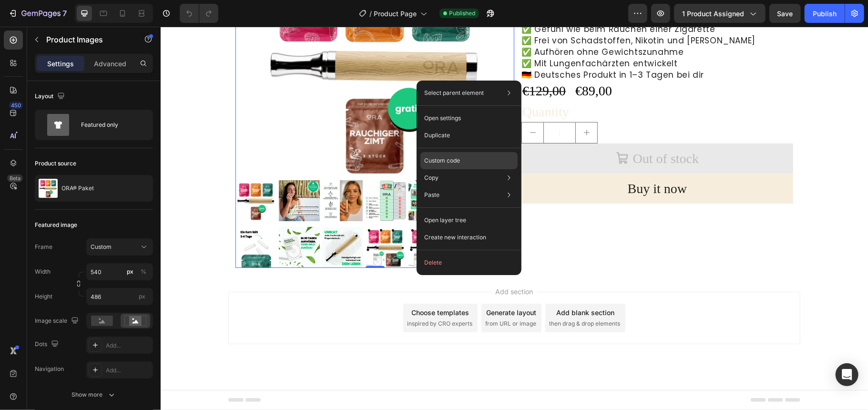  Describe the element at coordinates (94, 395) in the screenshot. I see `div: Show more` at that location.